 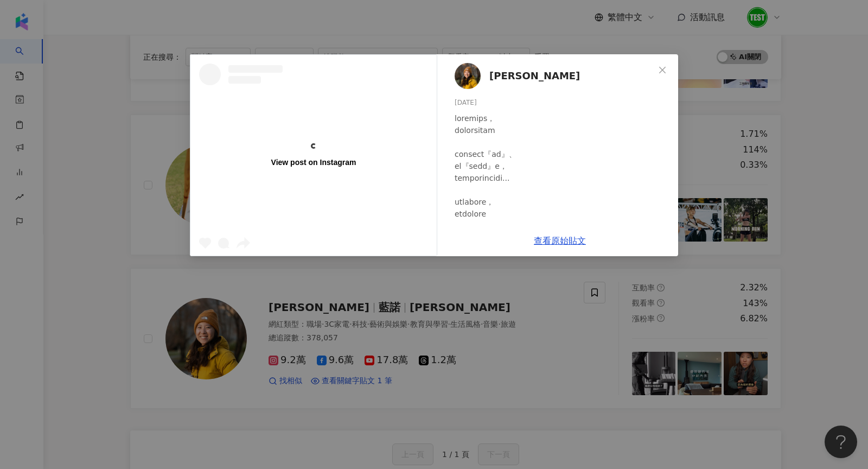 I want to click on button: Close, so click(x=663, y=70).